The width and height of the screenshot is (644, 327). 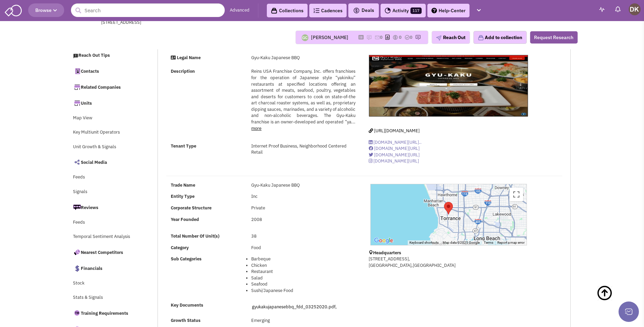 What do you see at coordinates (106, 207) in the screenshot?
I see `a: Reviews` at bounding box center [106, 207].